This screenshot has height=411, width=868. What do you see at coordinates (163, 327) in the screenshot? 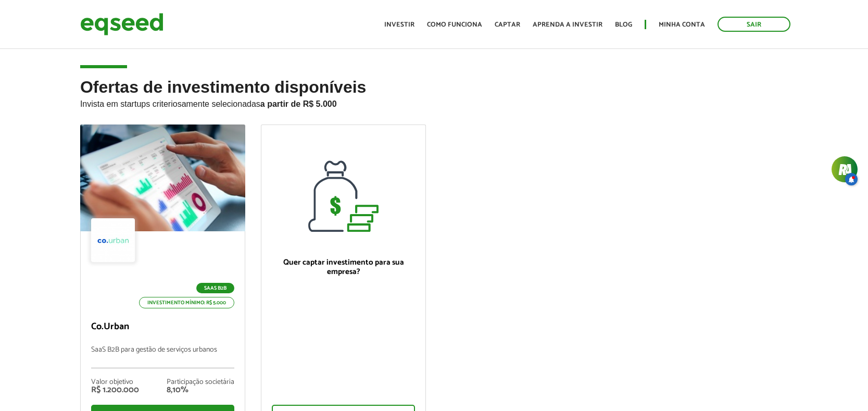
I see `p: Co.Urban` at bounding box center [163, 327].